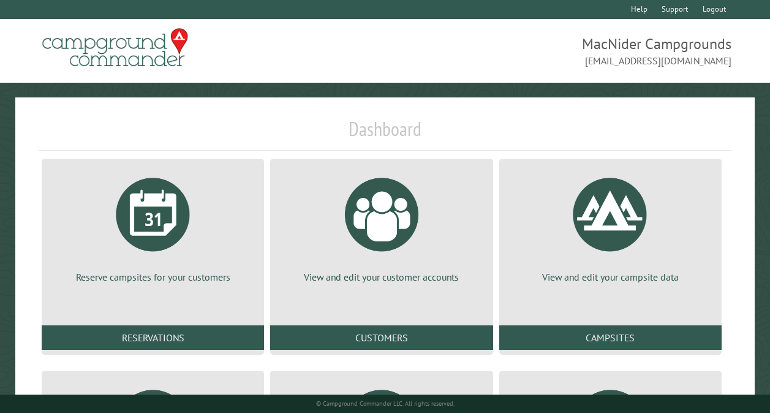  What do you see at coordinates (115, 48) in the screenshot?
I see `img: Campground Commander` at bounding box center [115, 48].